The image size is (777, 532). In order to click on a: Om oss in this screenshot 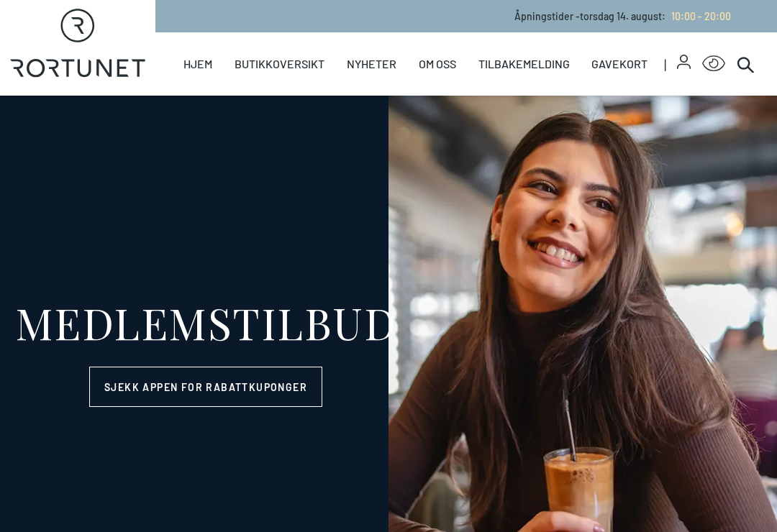, I will do `click(438, 64)`.